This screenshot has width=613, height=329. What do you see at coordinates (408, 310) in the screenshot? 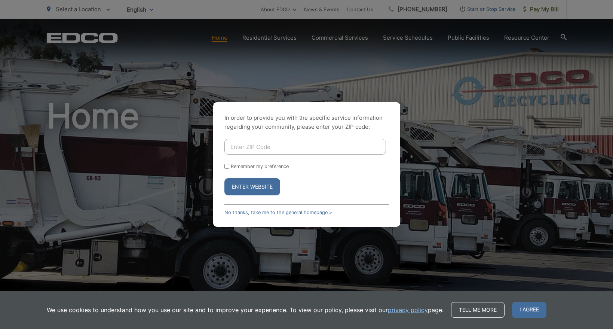
I see `a: privacy policy` at bounding box center [408, 310].